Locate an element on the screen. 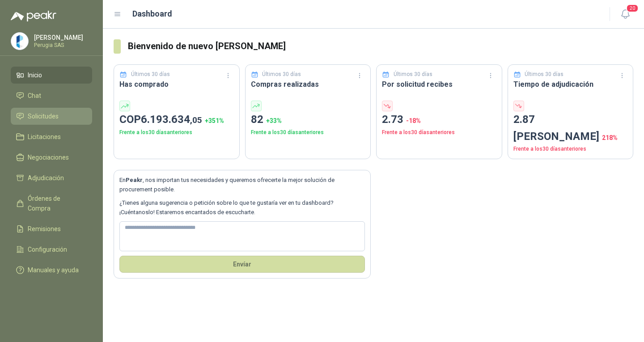 This screenshot has width=644, height=342. span: + 33 % is located at coordinates (274, 120).